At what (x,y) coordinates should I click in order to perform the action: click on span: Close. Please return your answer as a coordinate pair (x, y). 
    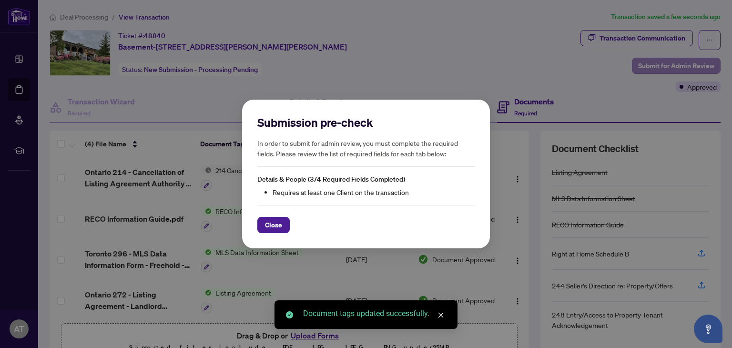
    Looking at the image, I should click on (274, 225).